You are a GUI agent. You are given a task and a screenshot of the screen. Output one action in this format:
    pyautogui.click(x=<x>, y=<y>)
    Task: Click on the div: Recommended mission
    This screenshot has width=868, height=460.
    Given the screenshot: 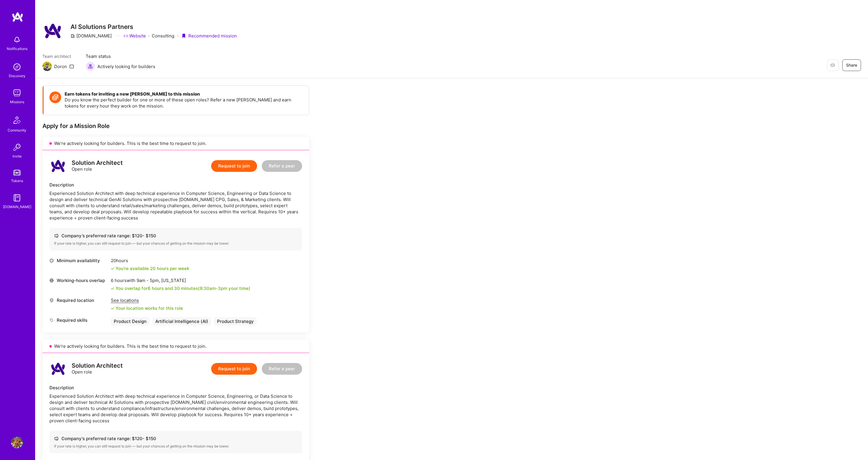 What is the action you would take?
    pyautogui.click(x=209, y=35)
    